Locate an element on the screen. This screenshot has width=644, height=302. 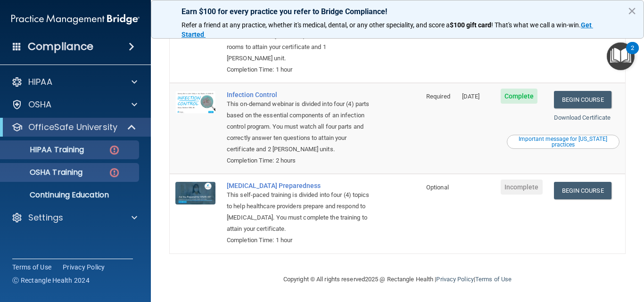
button: Close is located at coordinates (632, 10).